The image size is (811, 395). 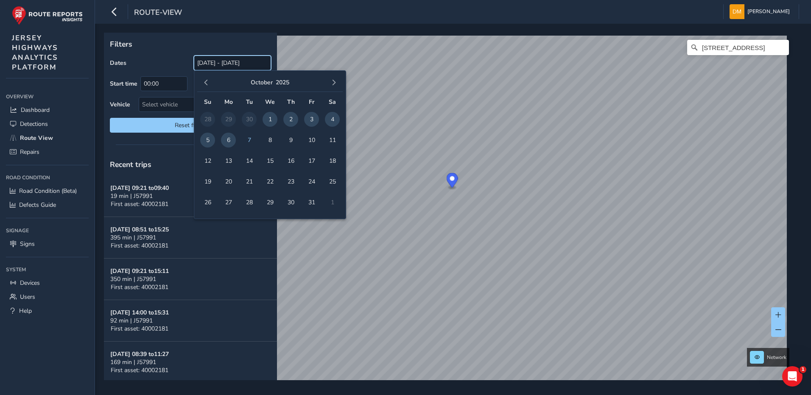 I want to click on div: Select vehicle, so click(x=198, y=104).